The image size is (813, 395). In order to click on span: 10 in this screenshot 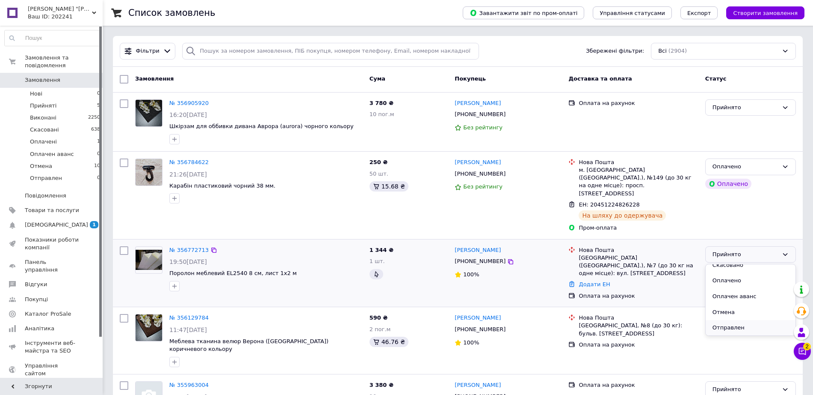, I will do `click(97, 166)`.